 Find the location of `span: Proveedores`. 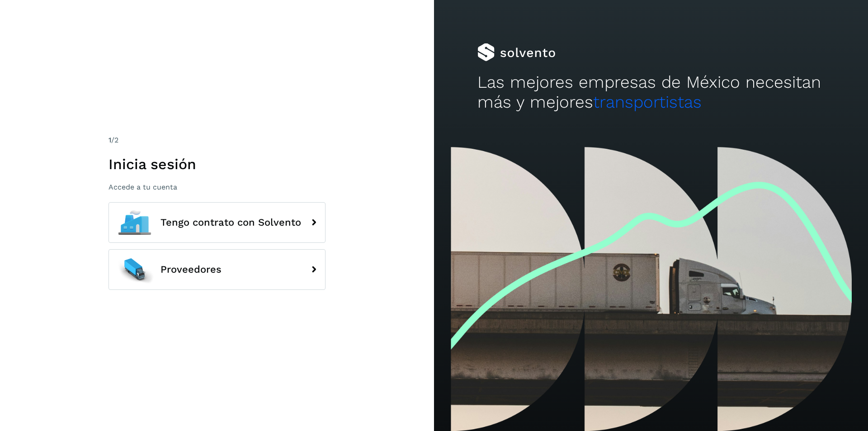

span: Proveedores is located at coordinates (191, 269).